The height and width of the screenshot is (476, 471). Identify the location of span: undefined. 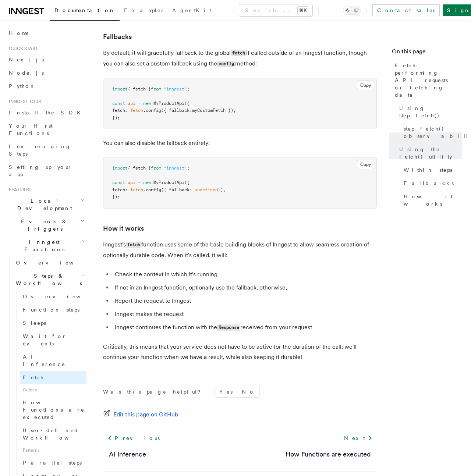
(206, 190).